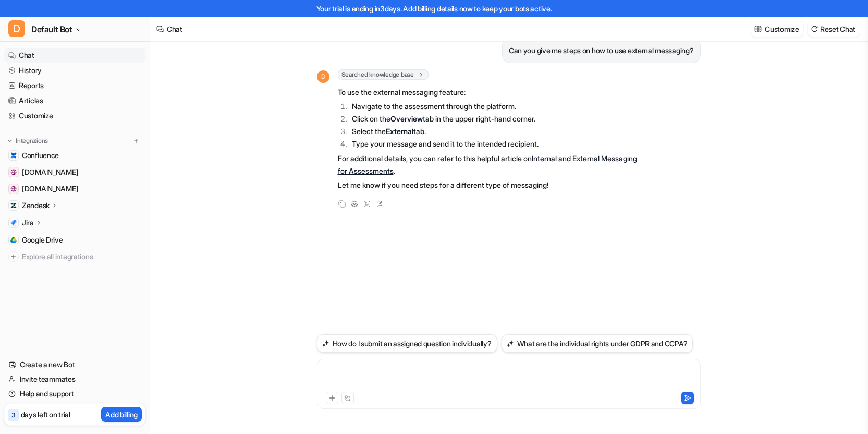  What do you see at coordinates (27, 141) in the screenshot?
I see `button: Integrations` at bounding box center [27, 141].